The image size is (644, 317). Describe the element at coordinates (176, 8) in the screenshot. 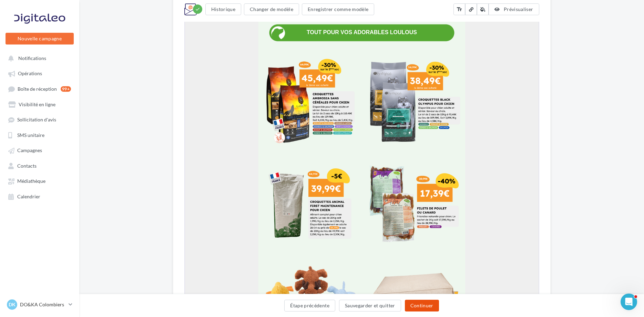

I see `span: Derniers jours pour gâter vos fidèles compagnons !` at that location.